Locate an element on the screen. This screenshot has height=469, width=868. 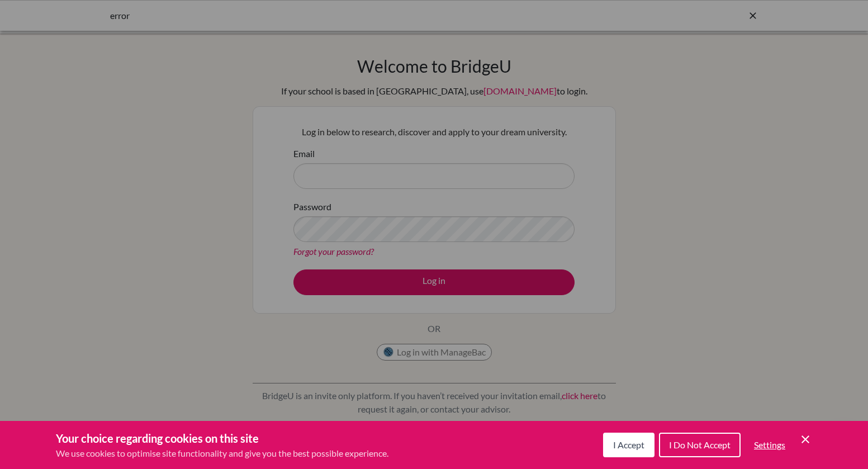
button: I Accept is located at coordinates (628, 444).